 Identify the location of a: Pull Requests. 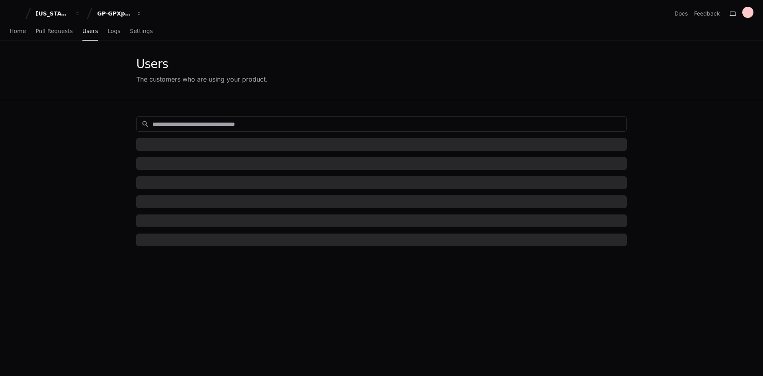
(54, 31).